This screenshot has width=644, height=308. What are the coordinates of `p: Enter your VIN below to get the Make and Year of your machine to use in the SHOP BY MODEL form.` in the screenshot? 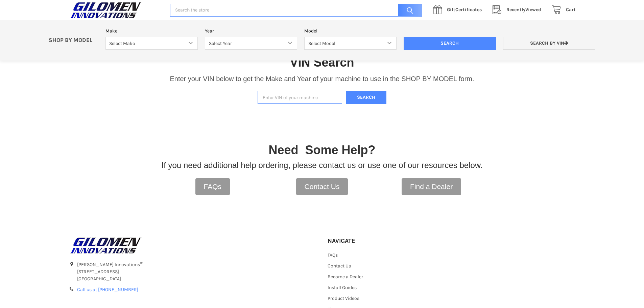 It's located at (322, 79).